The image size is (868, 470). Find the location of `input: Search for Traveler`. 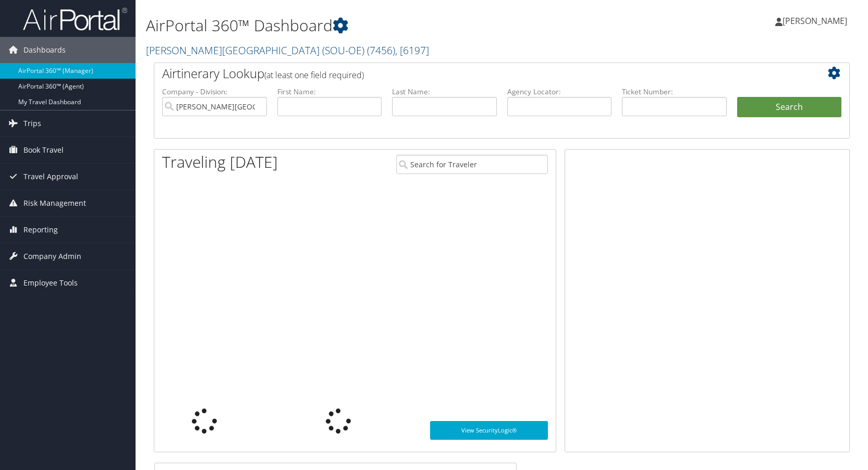

input: Search for Traveler is located at coordinates (472, 164).